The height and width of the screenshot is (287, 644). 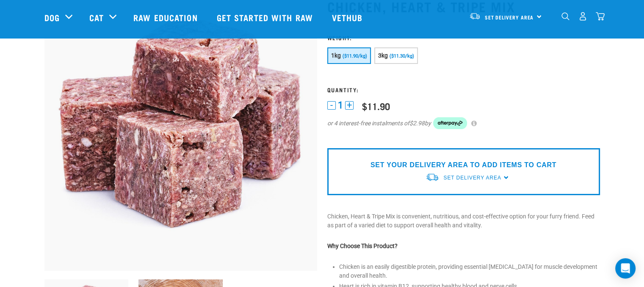 I want to click on span: $2.98, so click(x=417, y=123).